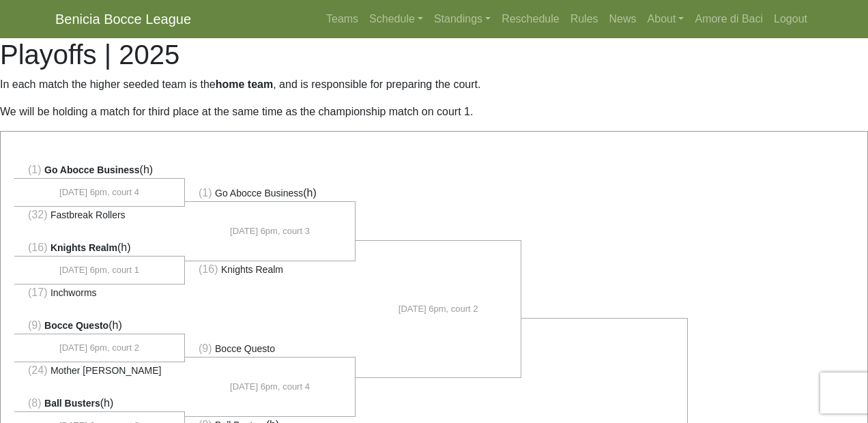 The image size is (868, 423). What do you see at coordinates (790, 19) in the screenshot?
I see `a: Logout` at bounding box center [790, 19].